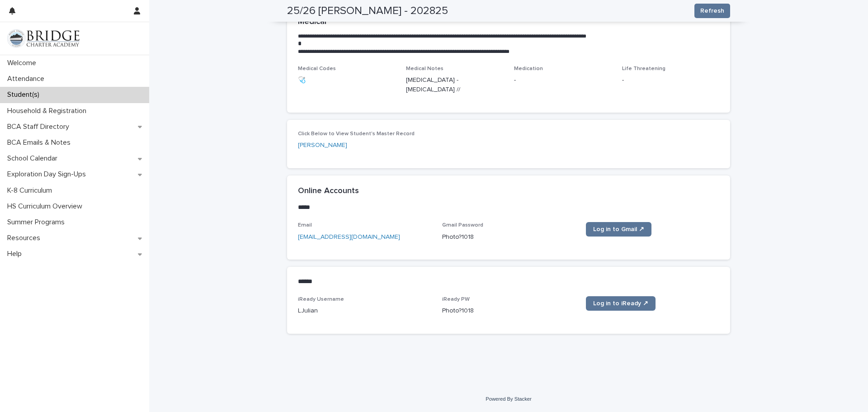 This screenshot has height=412, width=868. Describe the element at coordinates (40, 143) in the screenshot. I see `p: BCA Emails & Notes` at that location.